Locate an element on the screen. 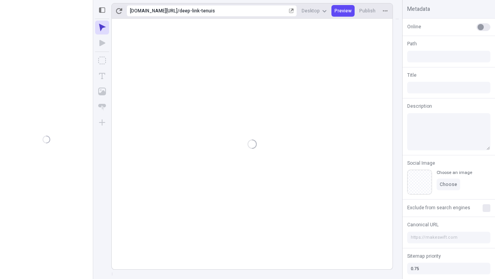 This screenshot has height=279, width=495. span: Sitemap priority is located at coordinates (424, 256).